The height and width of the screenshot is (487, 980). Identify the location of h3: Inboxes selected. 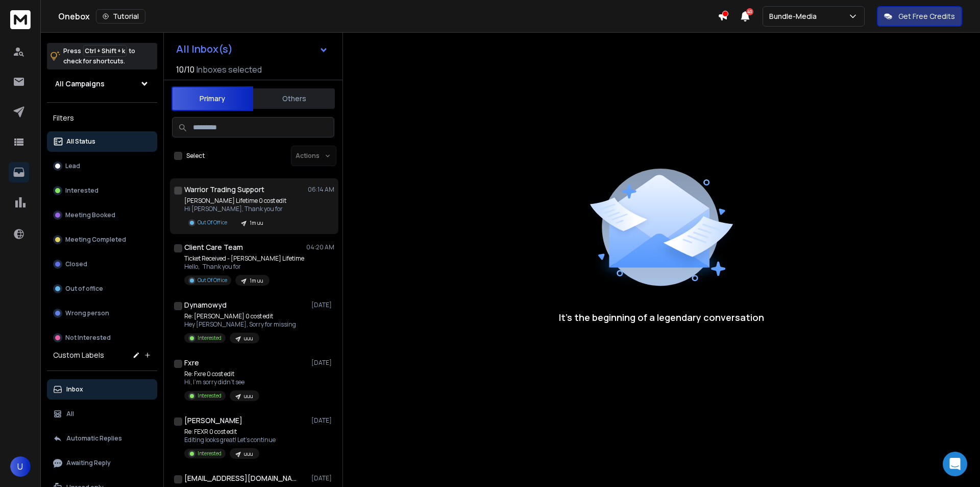
(230, 69).